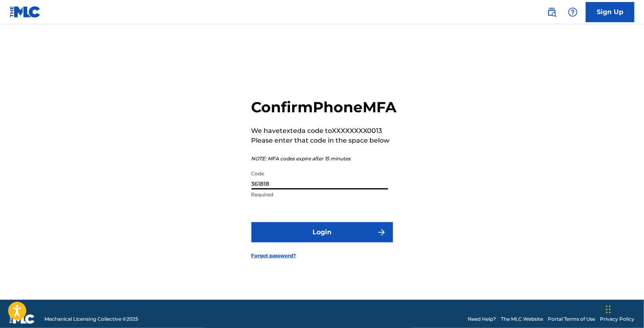 This screenshot has height=328, width=644. I want to click on div: Drag, so click(609, 310).